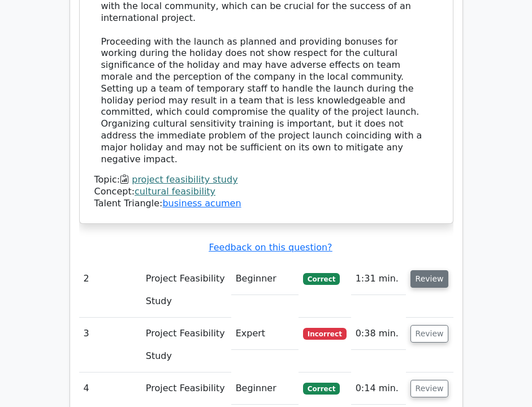 The image size is (532, 407). What do you see at coordinates (185, 179) in the screenshot?
I see `a: project feasibility study` at bounding box center [185, 179].